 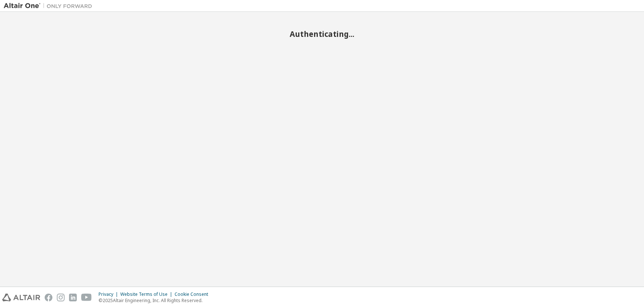 I want to click on img: Altair One, so click(x=50, y=6).